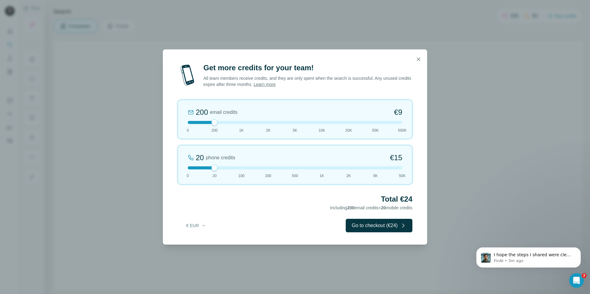 This screenshot has height=294, width=590. I want to click on span: 500K, so click(402, 131).